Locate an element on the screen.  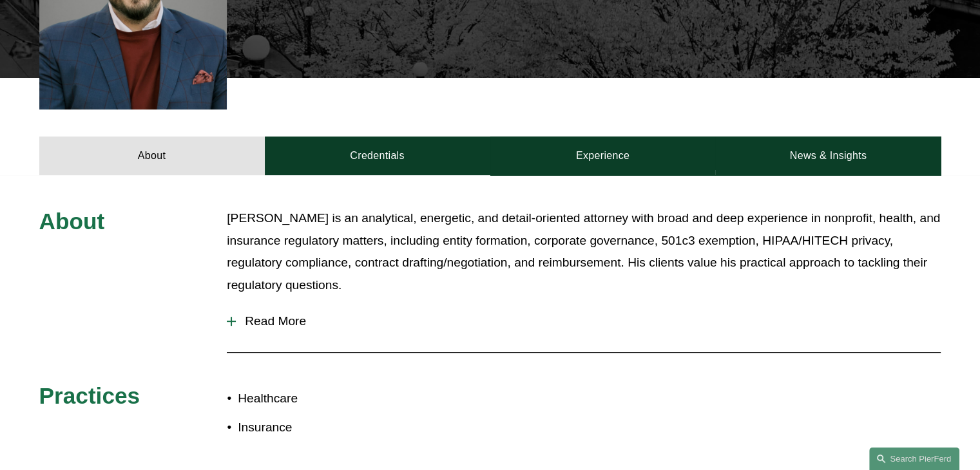
span: Read More is located at coordinates (589, 321).